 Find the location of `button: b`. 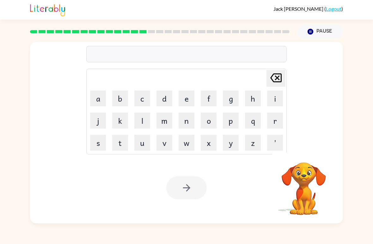

button: b is located at coordinates (120, 98).